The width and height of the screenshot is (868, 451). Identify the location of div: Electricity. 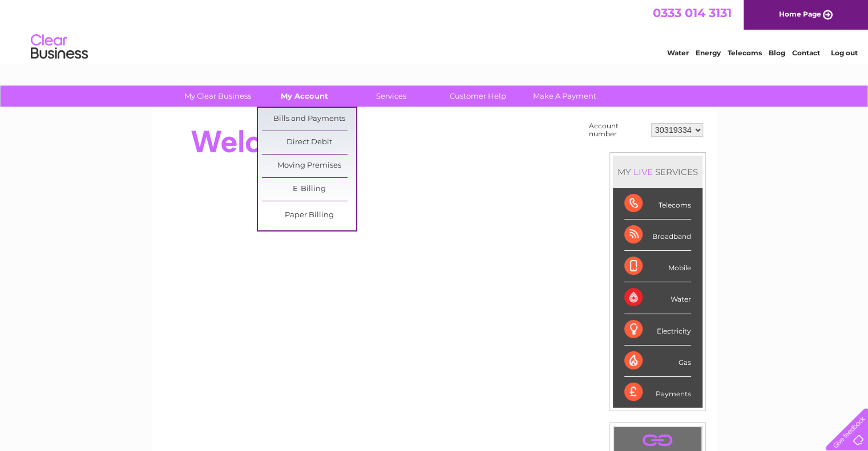
(658, 329).